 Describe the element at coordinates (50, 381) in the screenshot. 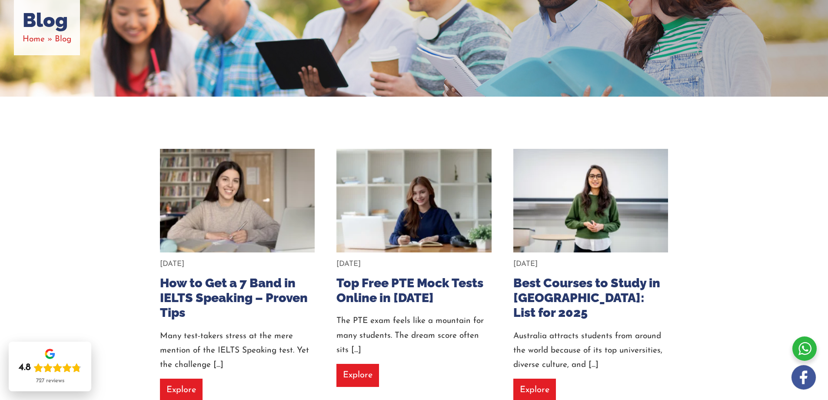

I see `div: 727 reviews` at that location.